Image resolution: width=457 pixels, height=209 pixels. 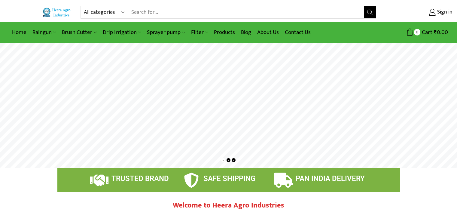 What do you see at coordinates (166, 32) in the screenshot?
I see `a: Sprayer pump` at bounding box center [166, 32].